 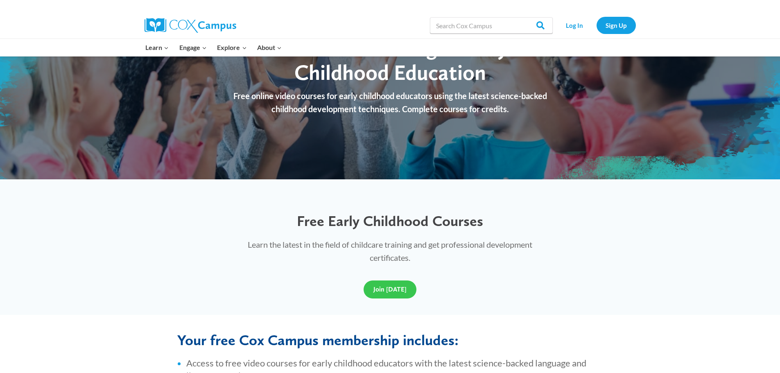 What do you see at coordinates (269, 48) in the screenshot?
I see `button: Child menu of About` at bounding box center [269, 48].